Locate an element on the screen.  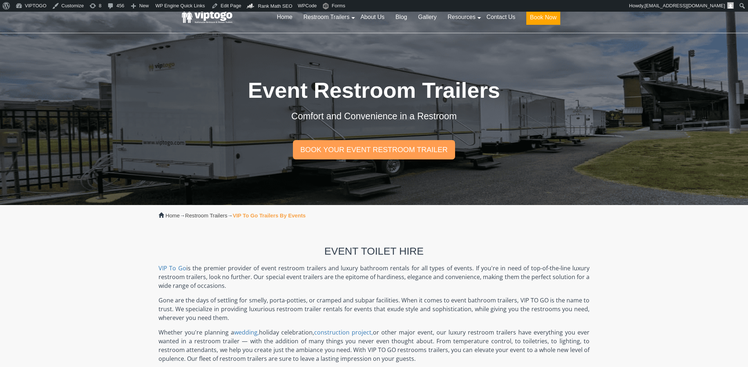
a: About Us is located at coordinates (372, 17).